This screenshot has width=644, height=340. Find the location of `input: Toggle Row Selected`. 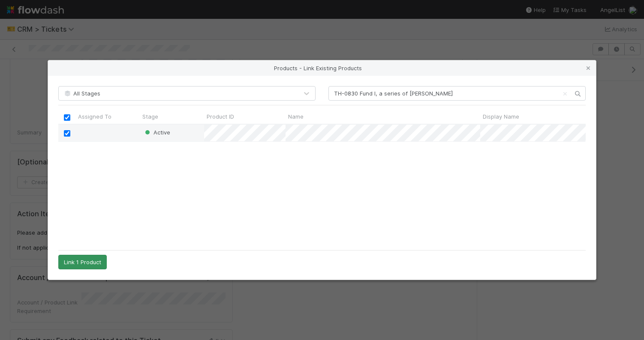

input: Toggle Row Selected is located at coordinates (67, 133).